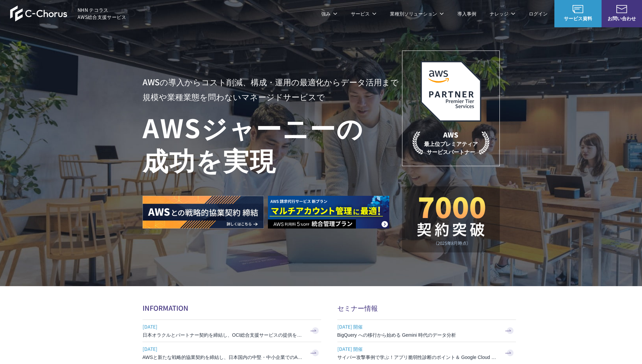 Image resolution: width=642 pixels, height=364 pixels. I want to click on h2: INFORMATION, so click(232, 308).